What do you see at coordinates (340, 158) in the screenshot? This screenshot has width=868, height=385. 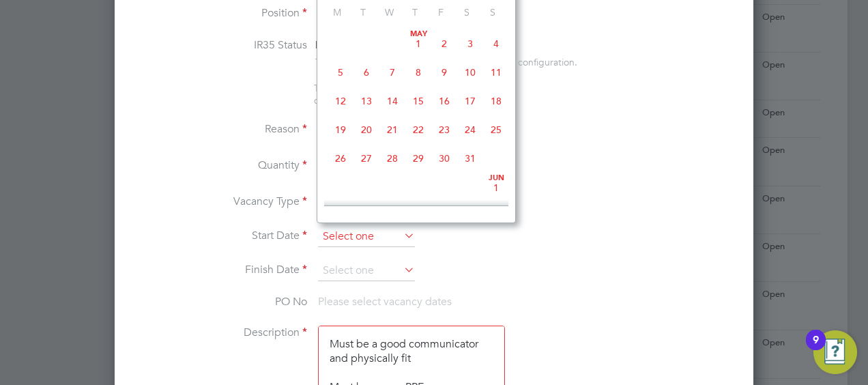 I see `span: 26` at bounding box center [340, 158].